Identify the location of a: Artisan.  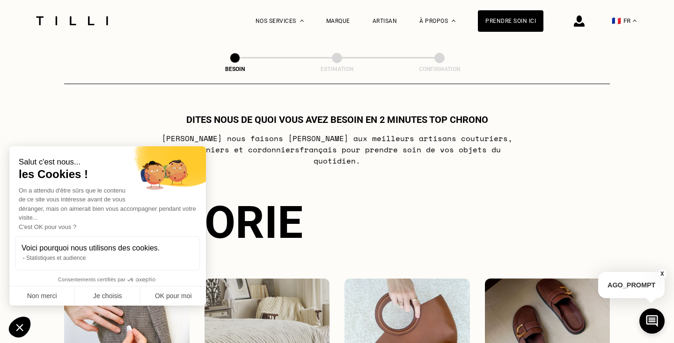
(385, 21).